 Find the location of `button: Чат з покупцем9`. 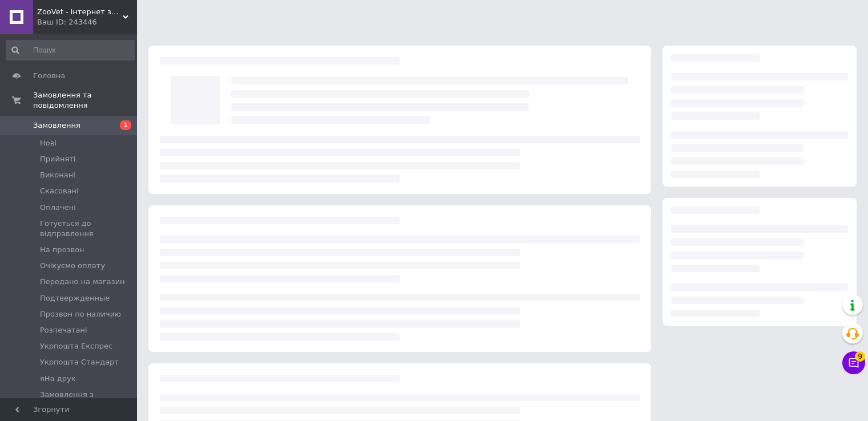

button: Чат з покупцем9 is located at coordinates (854, 362).